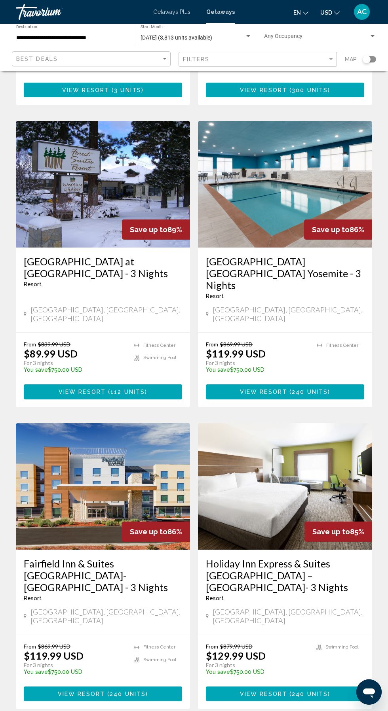 Image resolution: width=388 pixels, height=711 pixels. What do you see at coordinates (54, 646) in the screenshot?
I see `span: $869.99 USD` at bounding box center [54, 646].